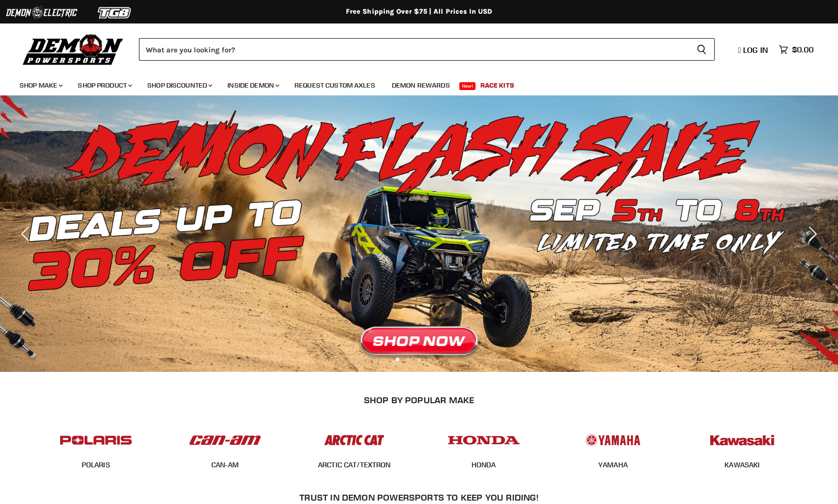  I want to click on a: Inside Demon, so click(253, 85).